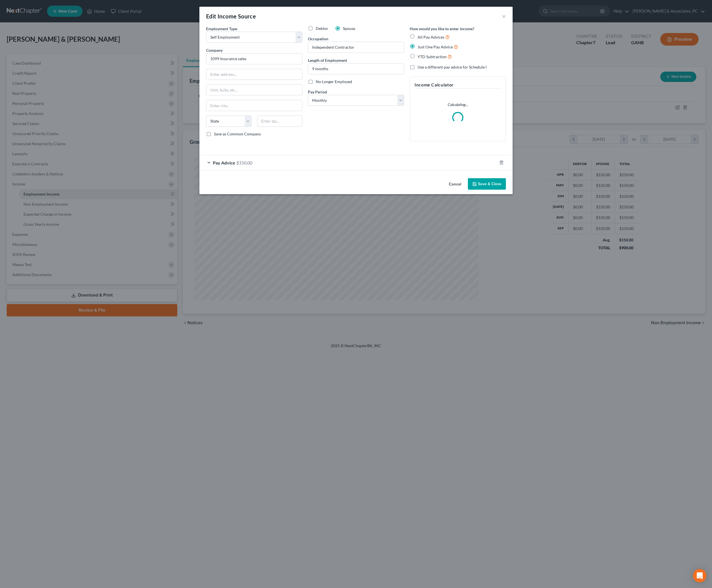 The width and height of the screenshot is (712, 588). I want to click on input: Unit, Suite, etc..., so click(254, 90).